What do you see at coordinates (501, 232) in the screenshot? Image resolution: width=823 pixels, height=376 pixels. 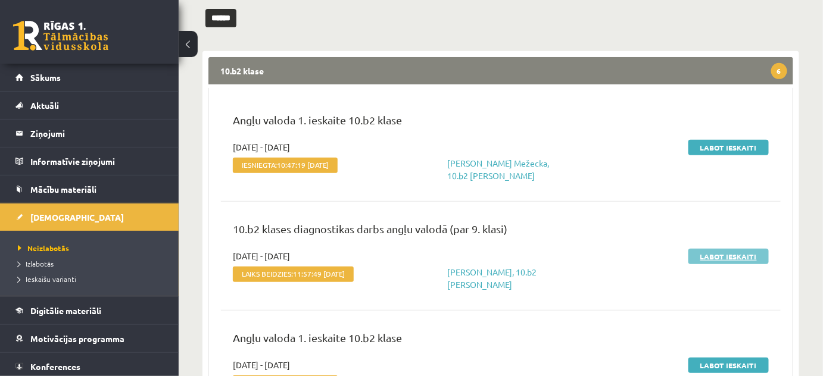 I see `p: 10.b2 klases diagnostikas darbs angļu valodā (par 9. klasi)` at bounding box center [501, 232].